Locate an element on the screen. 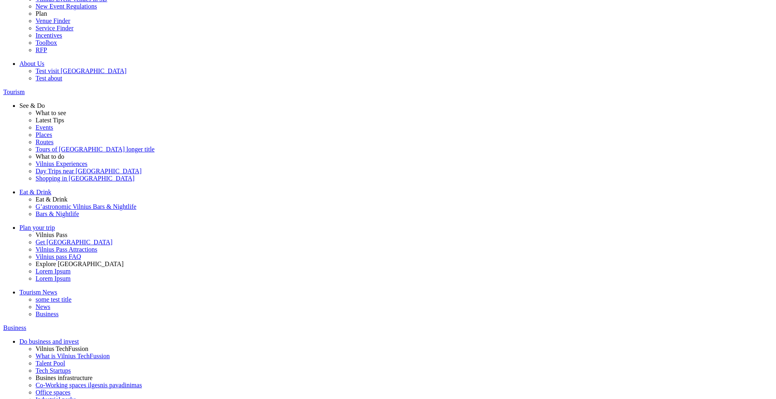  a: G’astronomic Vilnius Bars & Nightlife is located at coordinates (404, 207).